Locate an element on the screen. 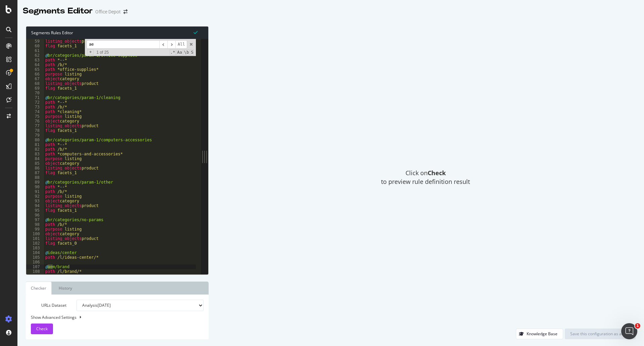  div: 89 is located at coordinates (35, 183).